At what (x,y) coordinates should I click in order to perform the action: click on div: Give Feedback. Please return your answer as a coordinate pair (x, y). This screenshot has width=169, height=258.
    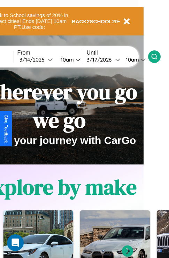
    Looking at the image, I should click on (6, 129).